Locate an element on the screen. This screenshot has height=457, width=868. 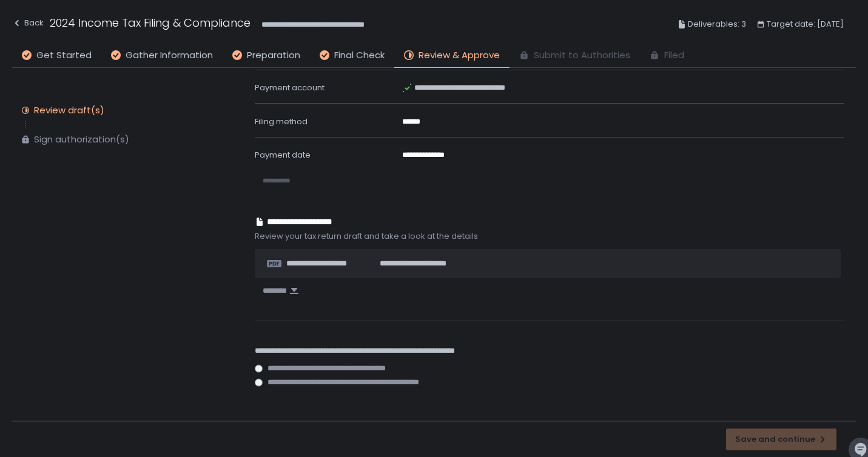
span: Gather Information is located at coordinates (169, 55).